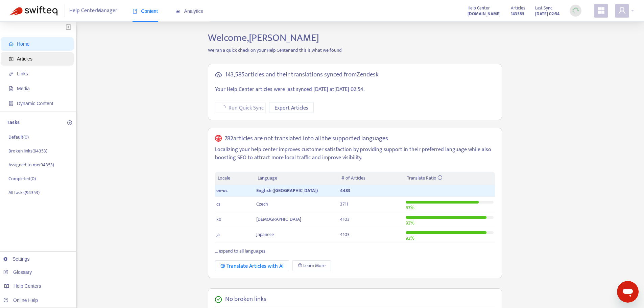 The image size is (644, 308). Describe the element at coordinates (22, 179) in the screenshot. I see `p: Completed ( 0 )` at that location.